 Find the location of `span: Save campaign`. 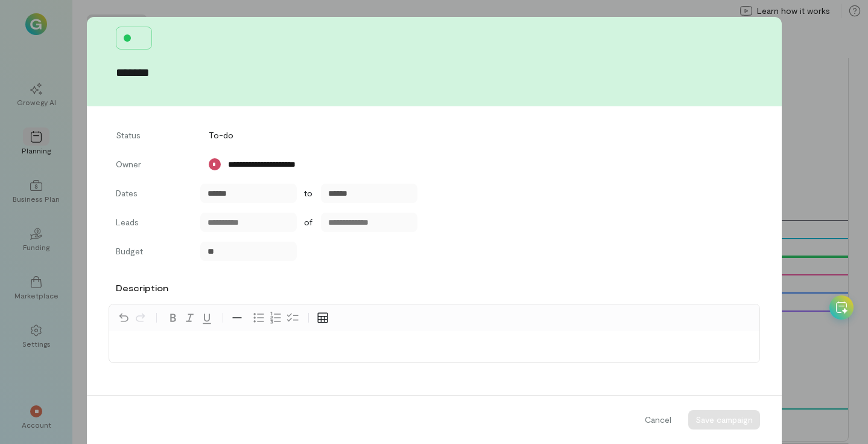

span: Save campaign is located at coordinates (724, 419).